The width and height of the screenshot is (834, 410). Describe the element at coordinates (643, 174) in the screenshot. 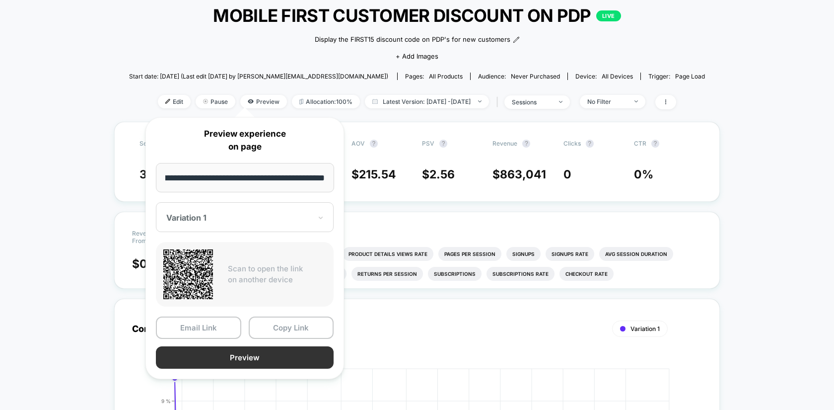

I see `span: 0 %` at that location.